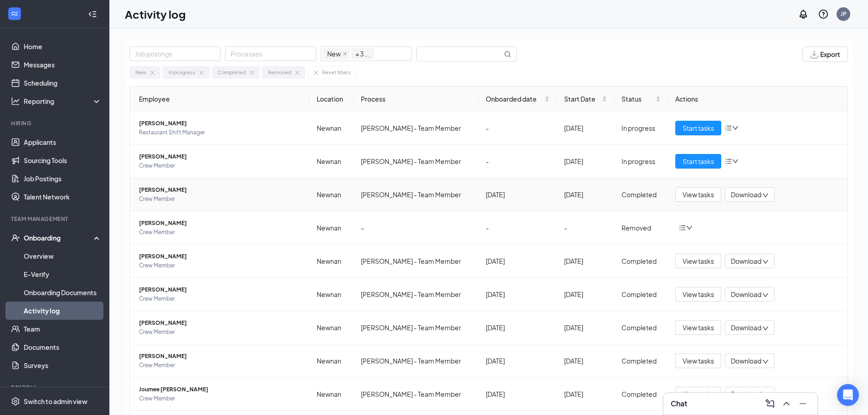 This screenshot has height=415, width=868. I want to click on span: Export, so click(830, 54).